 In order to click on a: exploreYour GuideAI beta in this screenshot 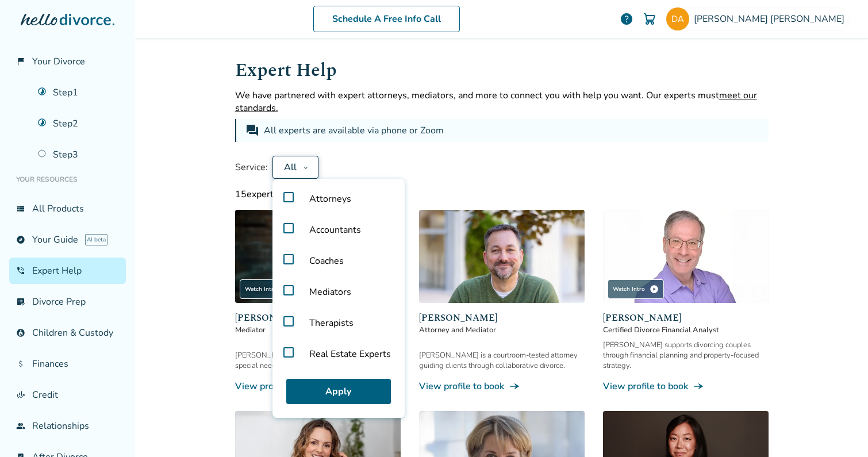, I will do `click(67, 240)`.